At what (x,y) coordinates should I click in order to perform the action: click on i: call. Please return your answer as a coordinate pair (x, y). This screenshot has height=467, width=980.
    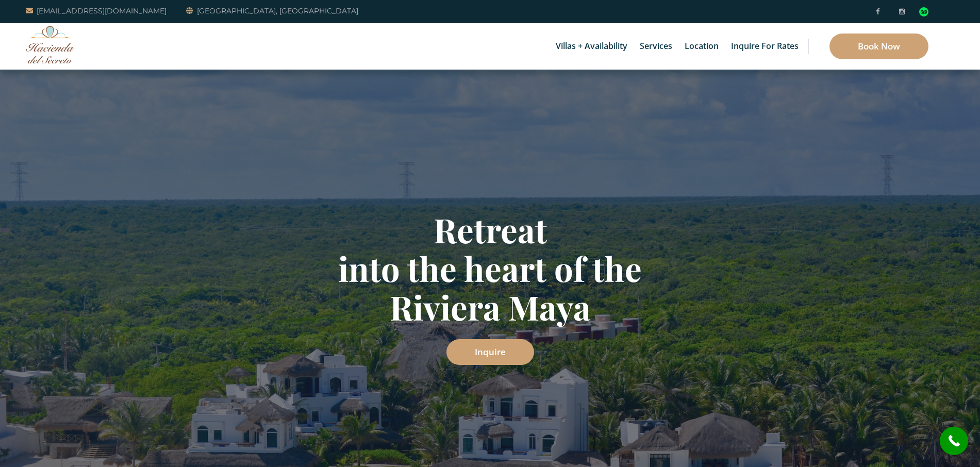
    Looking at the image, I should click on (954, 441).